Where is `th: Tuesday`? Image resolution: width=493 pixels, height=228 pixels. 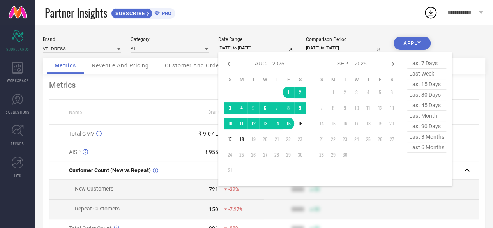
th: Tuesday is located at coordinates (345, 80).